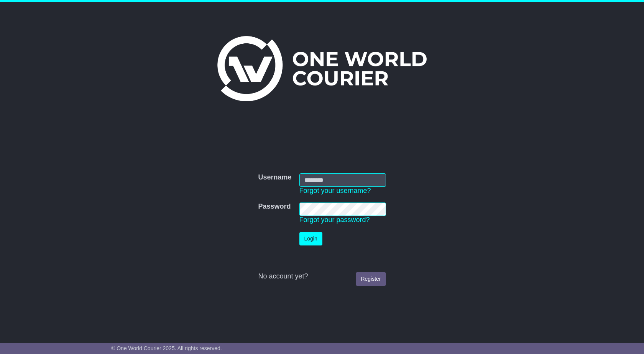 Image resolution: width=644 pixels, height=354 pixels. Describe the element at coordinates (274, 177) in the screenshot. I see `label: Username` at that location.